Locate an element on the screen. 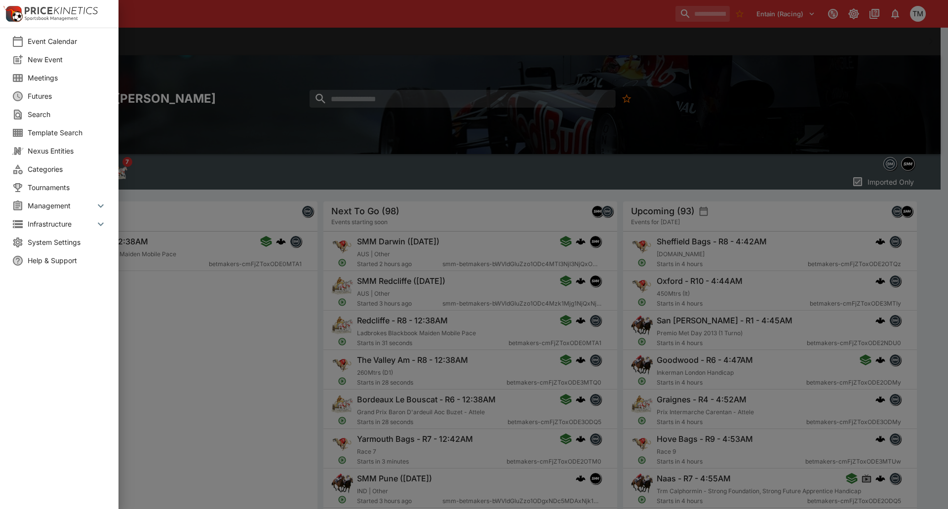 The width and height of the screenshot is (948, 509). span: Meetings is located at coordinates (67, 77).